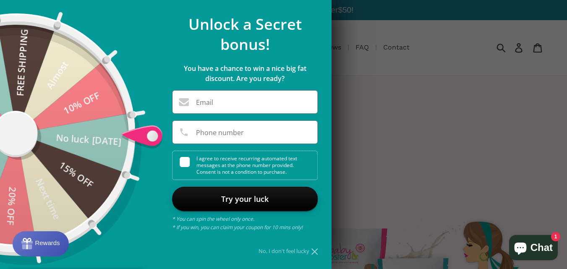 This screenshot has height=269, width=567. What do you see at coordinates (34, 11) in the screenshot?
I see `span: Rewards` at bounding box center [34, 11].